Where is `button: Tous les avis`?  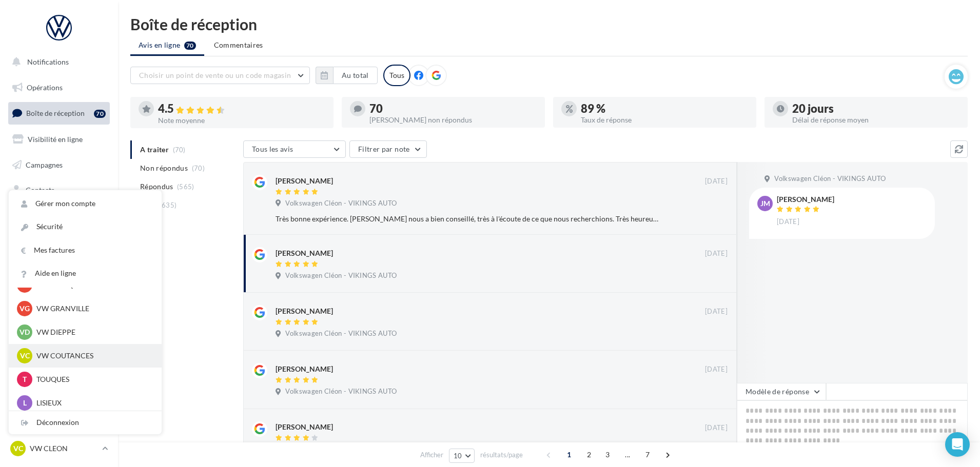
button: Tous les avis is located at coordinates (294, 149).